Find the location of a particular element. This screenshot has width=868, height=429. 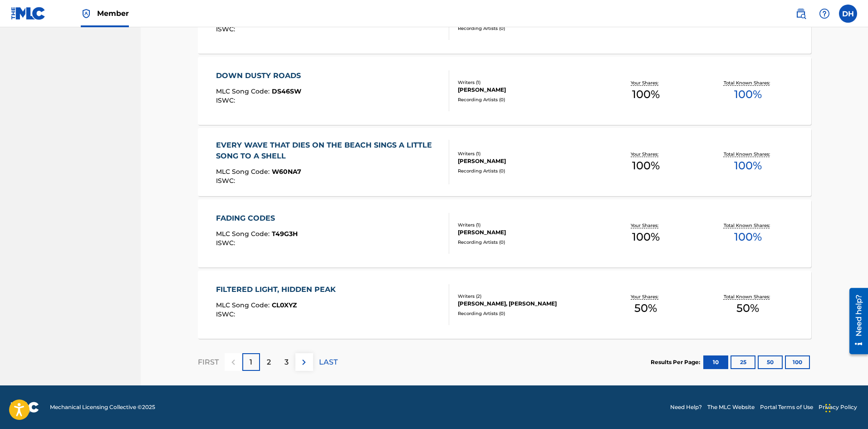

button: 100 is located at coordinates (798, 362).